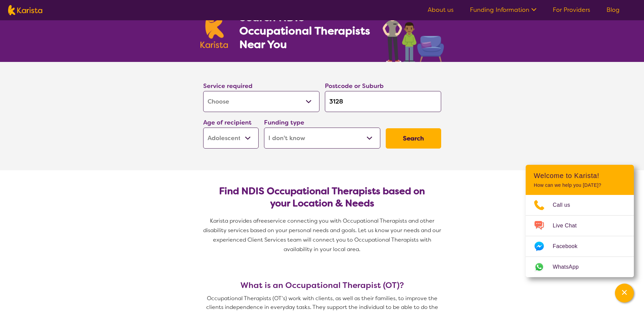 The image size is (644, 311). Describe the element at coordinates (580, 221) in the screenshot. I see `div: Channel Menu` at that location.